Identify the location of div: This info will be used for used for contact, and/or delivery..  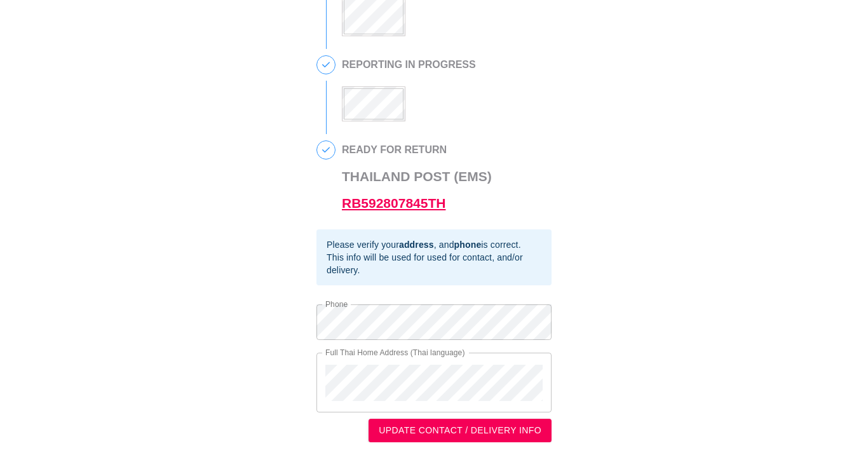
(434, 264).